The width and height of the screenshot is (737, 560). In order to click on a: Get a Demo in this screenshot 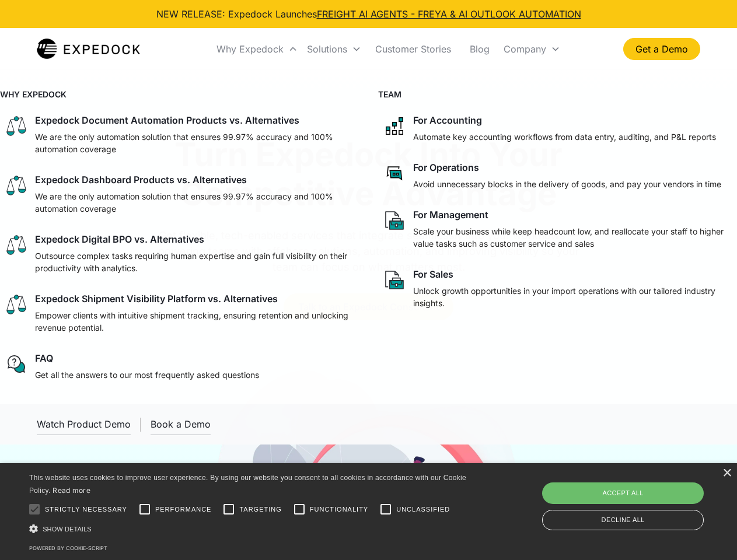, I will do `click(661, 49)`.